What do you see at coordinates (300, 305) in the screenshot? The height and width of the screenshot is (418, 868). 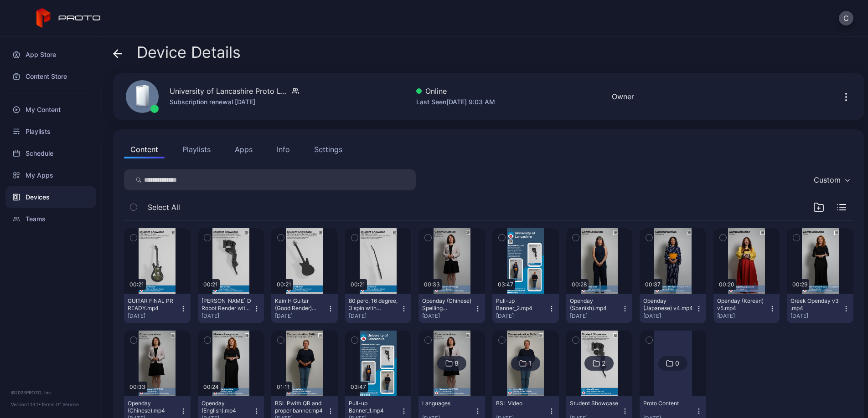 I see `div: Kain H Guitar (Good Render) 1.mp4` at bounding box center [300, 305].